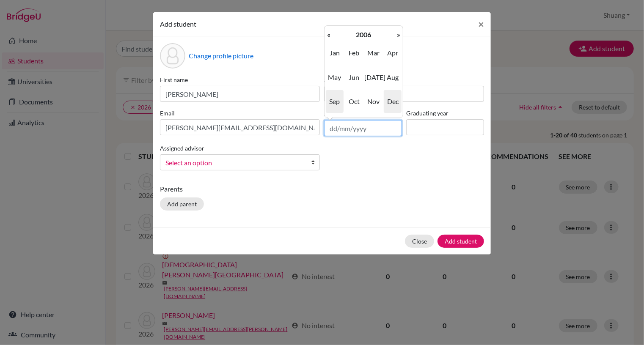  I want to click on span: Sep, so click(335, 101).